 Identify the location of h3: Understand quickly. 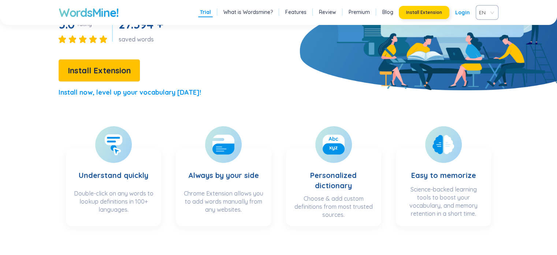
(114, 170).